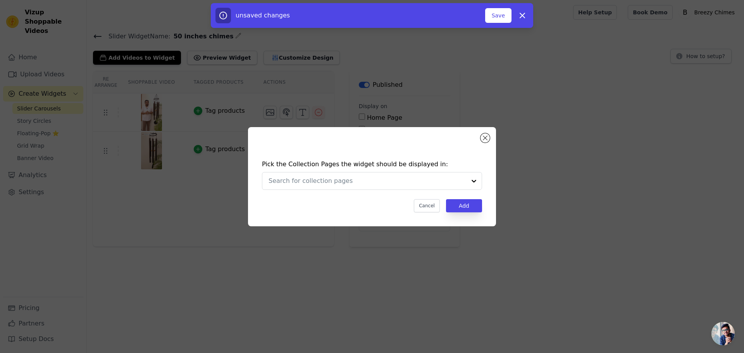 The height and width of the screenshot is (353, 744). What do you see at coordinates (368, 181) in the screenshot?
I see `input: Search for collection pages` at bounding box center [368, 181].